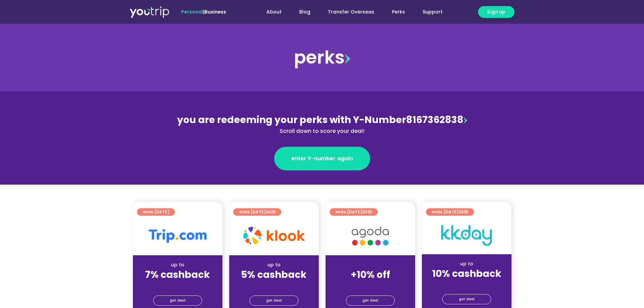 Image resolution: width=644 pixels, height=308 pixels. Describe the element at coordinates (274, 275) in the screenshot. I see `strong: 5% cashback` at that location.